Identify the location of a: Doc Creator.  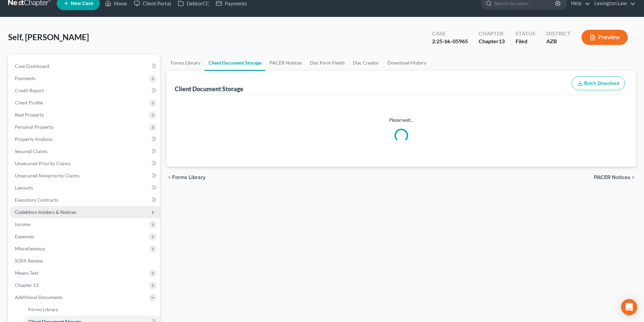
(366, 63).